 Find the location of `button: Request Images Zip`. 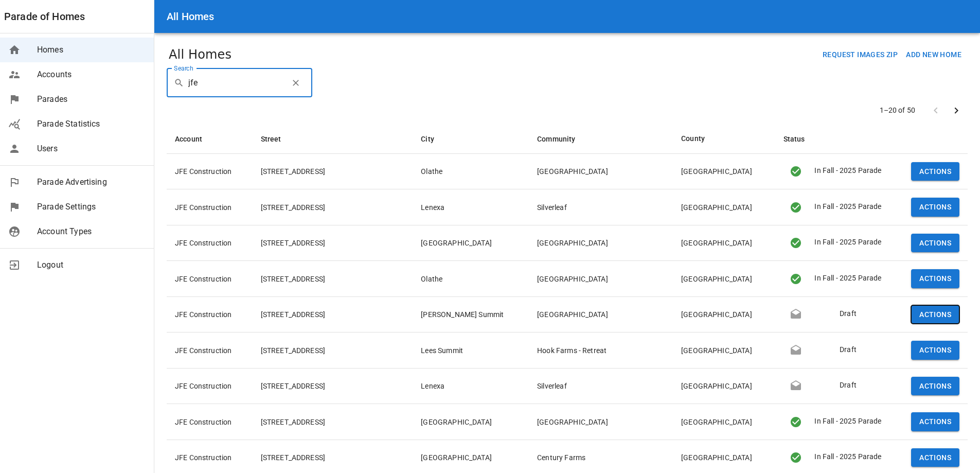

button: Request Images Zip is located at coordinates (860, 54).